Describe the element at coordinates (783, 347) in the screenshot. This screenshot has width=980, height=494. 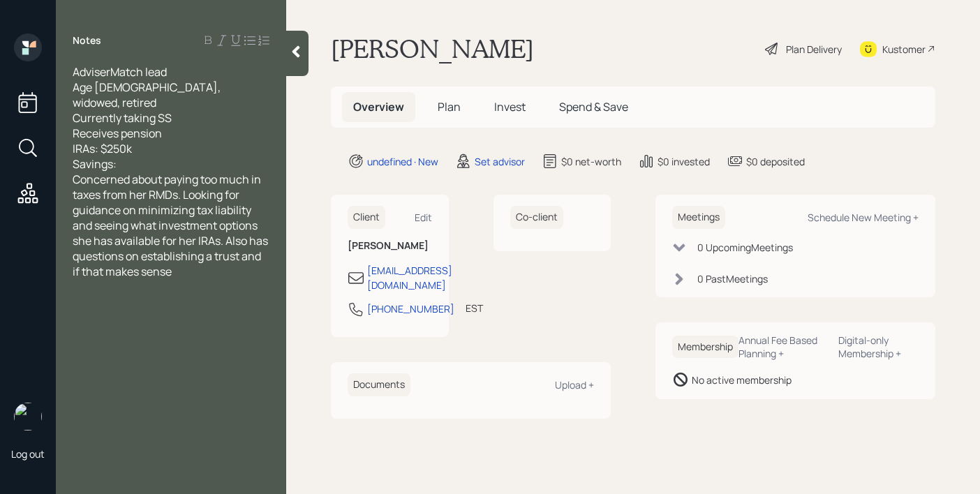
I see `div: Annual Fee Based Planning +` at that location.